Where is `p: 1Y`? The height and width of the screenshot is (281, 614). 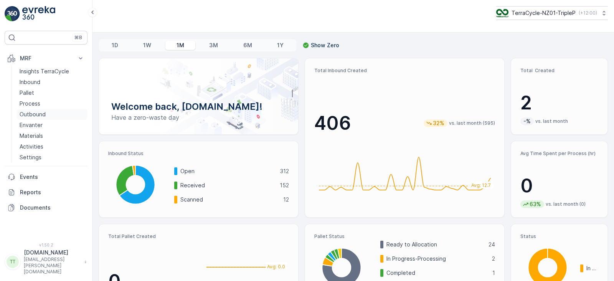
p: 1Y is located at coordinates (280, 45).